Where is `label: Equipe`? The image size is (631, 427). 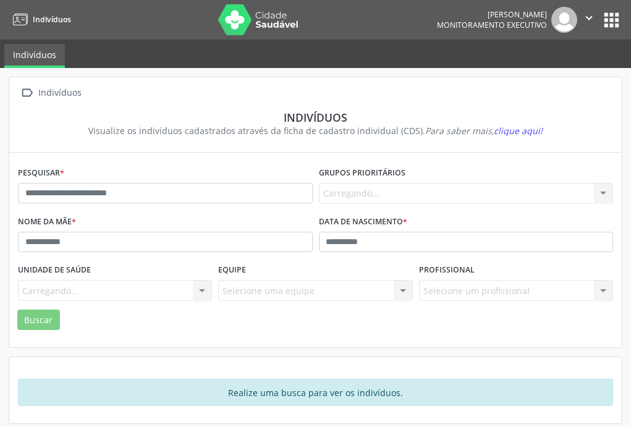 label: Equipe is located at coordinates (232, 270).